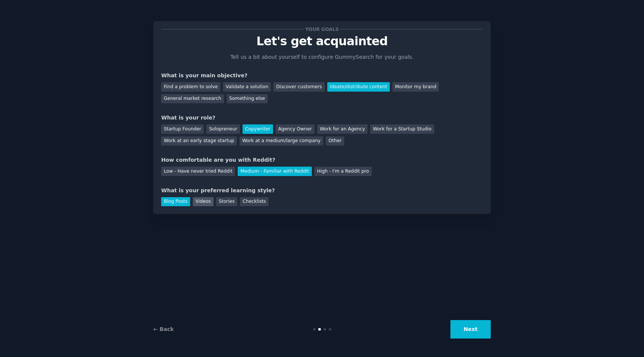 The height and width of the screenshot is (357, 644). What do you see at coordinates (254, 202) in the screenshot?
I see `div: Checklists` at bounding box center [254, 202].